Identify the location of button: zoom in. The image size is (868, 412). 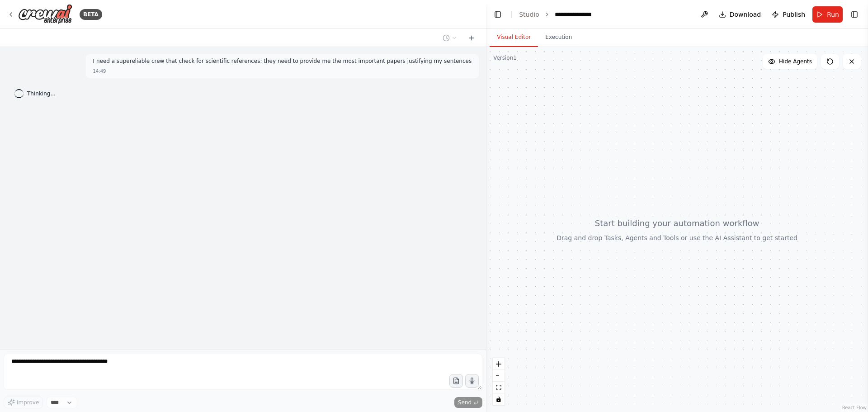
(498, 364).